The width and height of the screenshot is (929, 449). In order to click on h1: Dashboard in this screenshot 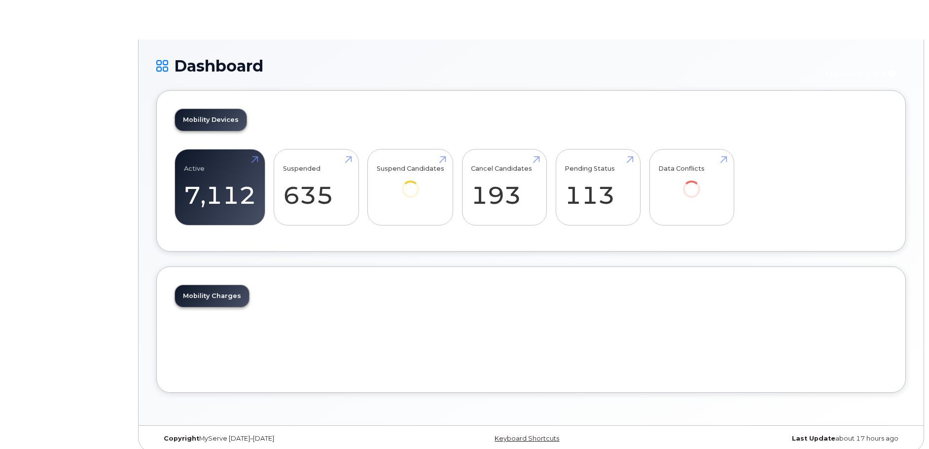, I will do `click(484, 66)`.